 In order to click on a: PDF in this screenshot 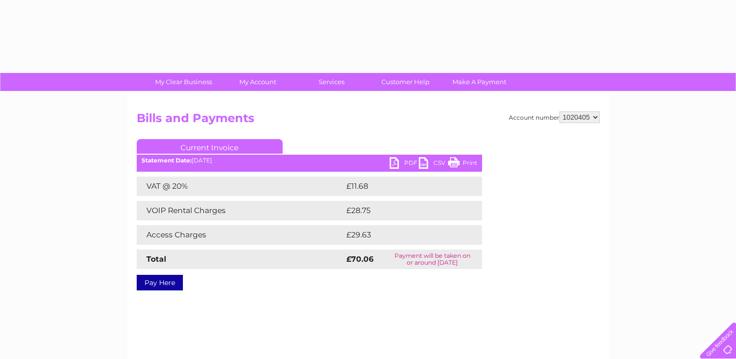, I will do `click(404, 164)`.